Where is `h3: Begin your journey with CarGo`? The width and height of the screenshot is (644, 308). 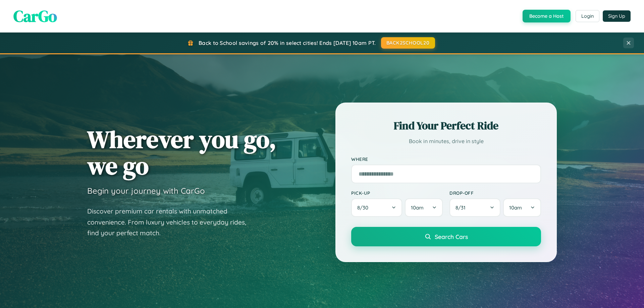 h3: Begin your journey with CarGo is located at coordinates (146, 191).